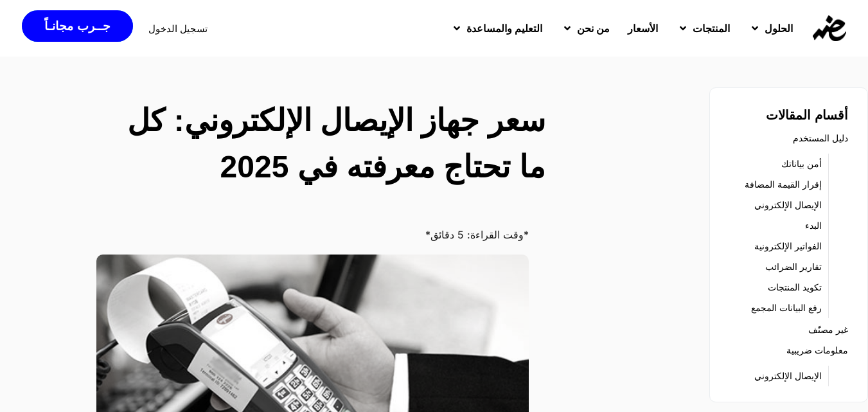 The width and height of the screenshot is (868, 412). What do you see at coordinates (77, 25) in the screenshot?
I see `a: جــرب مجانـاً` at bounding box center [77, 25].